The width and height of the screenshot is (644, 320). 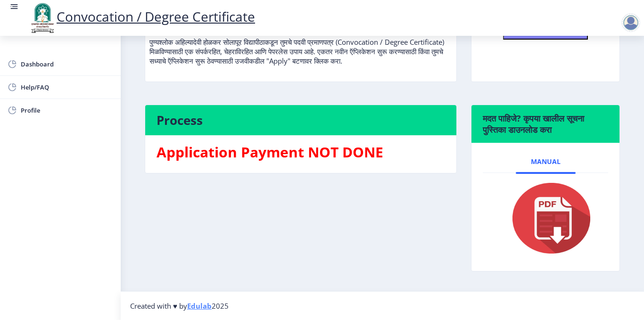 I want to click on h3: Application Payment NOT DONE, so click(x=301, y=152).